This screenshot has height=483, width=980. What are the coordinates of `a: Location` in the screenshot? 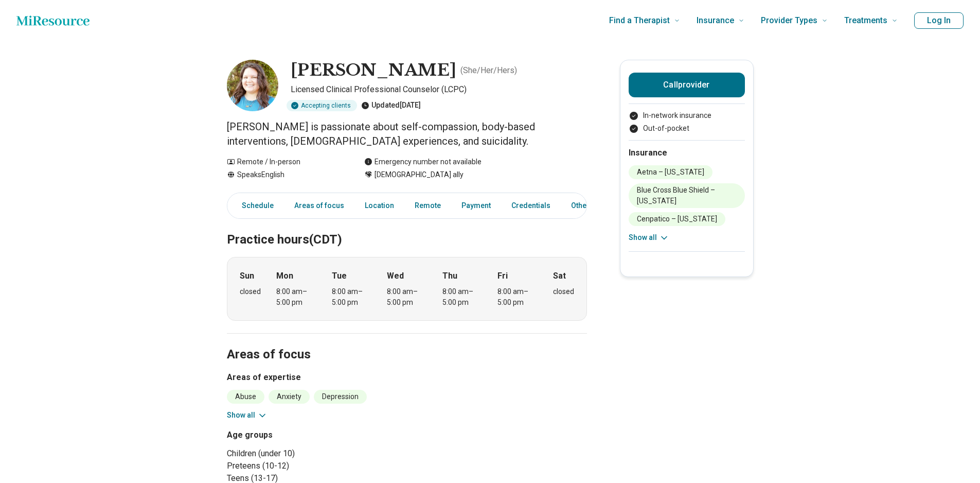 It's located at (379, 206).